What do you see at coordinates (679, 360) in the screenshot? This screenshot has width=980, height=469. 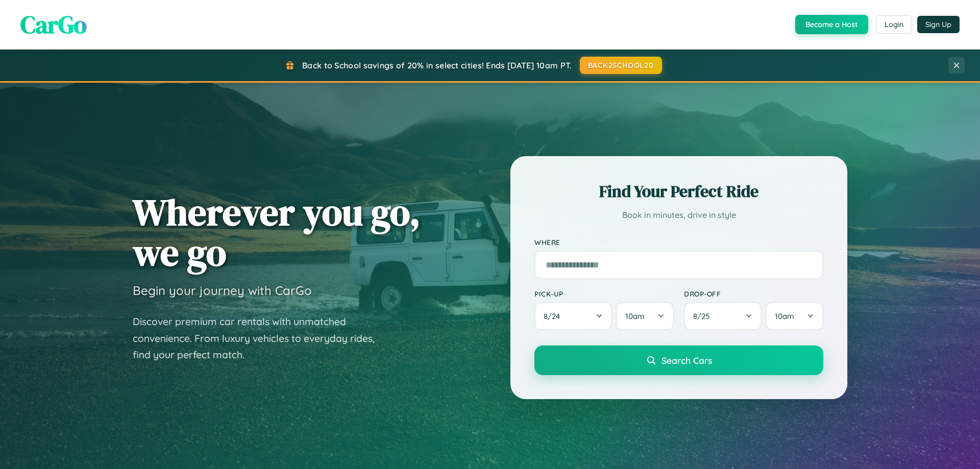 I see `button: Search Cars` at bounding box center [679, 360].